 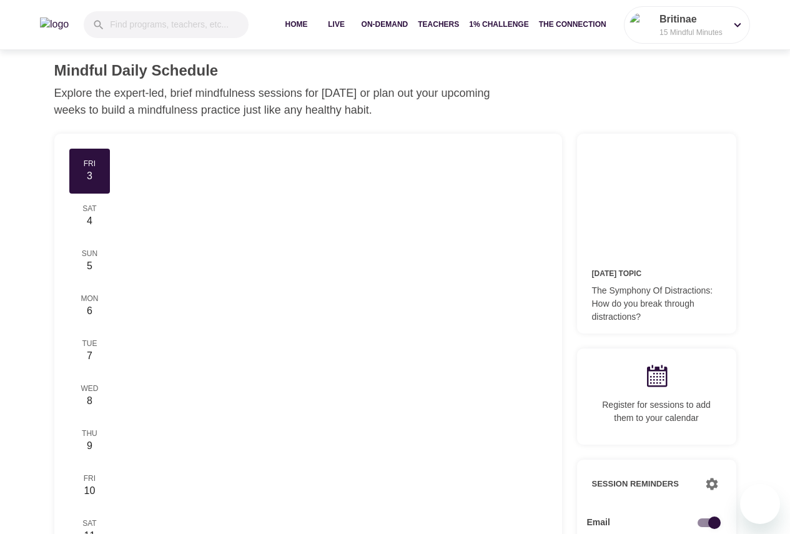 I want to click on div: 5, so click(x=90, y=266).